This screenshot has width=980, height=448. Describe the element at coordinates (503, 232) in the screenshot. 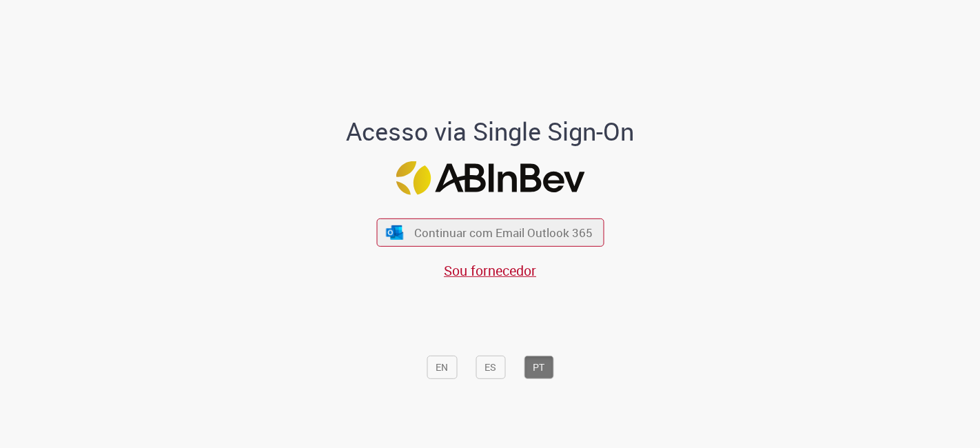

I see `span: Continuar com Email Outlook 365` at that location.